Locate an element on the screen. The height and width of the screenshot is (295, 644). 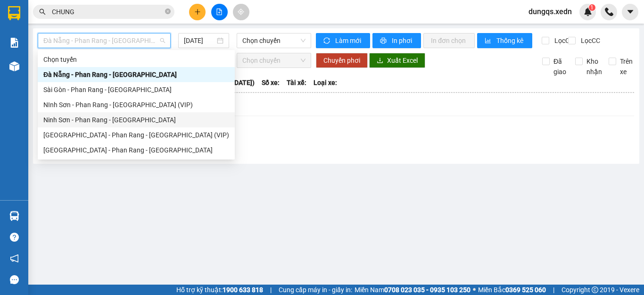
img: icon-new-feature is located at coordinates (588, 12).